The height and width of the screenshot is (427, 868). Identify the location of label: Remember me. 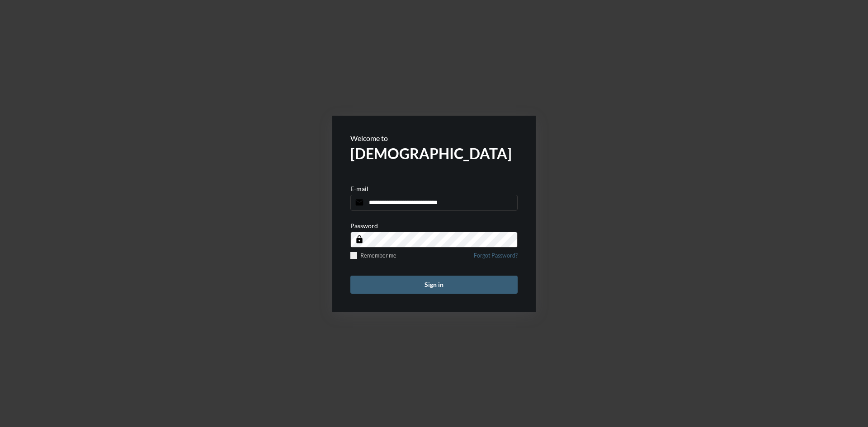
(373, 255).